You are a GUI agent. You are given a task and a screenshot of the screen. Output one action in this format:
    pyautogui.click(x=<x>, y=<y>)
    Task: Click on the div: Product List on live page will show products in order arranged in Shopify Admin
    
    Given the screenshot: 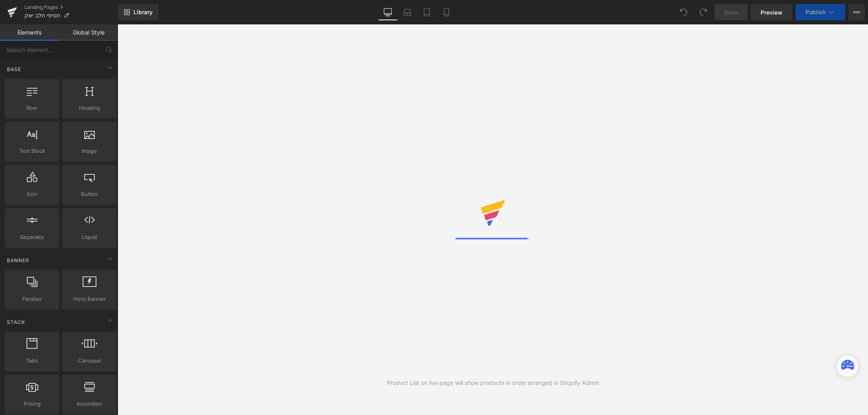 What is the action you would take?
    pyautogui.click(x=493, y=383)
    